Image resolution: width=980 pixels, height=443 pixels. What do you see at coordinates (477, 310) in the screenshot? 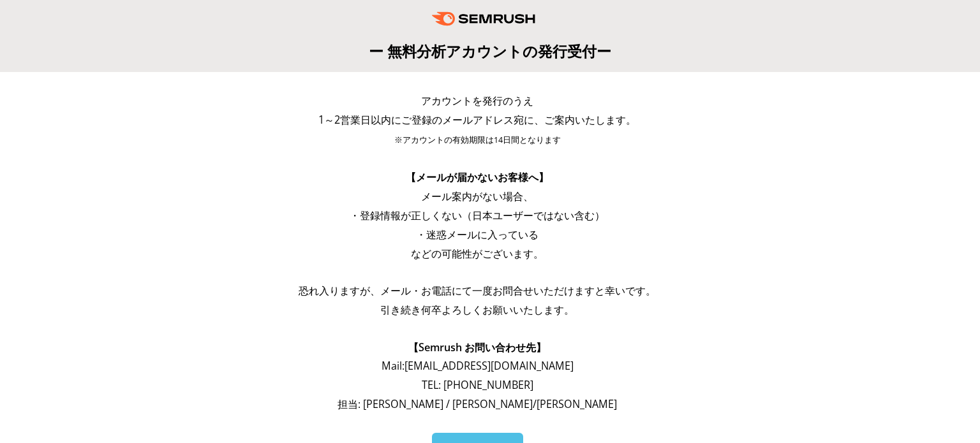
I see `span: 引き続き何卒よろしくお願いいたします。` at bounding box center [477, 310].